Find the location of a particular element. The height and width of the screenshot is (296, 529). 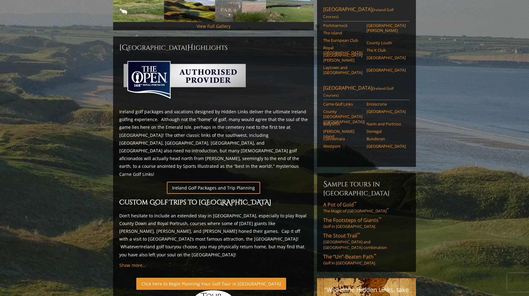

a: Enniscrone is located at coordinates (386, 104).